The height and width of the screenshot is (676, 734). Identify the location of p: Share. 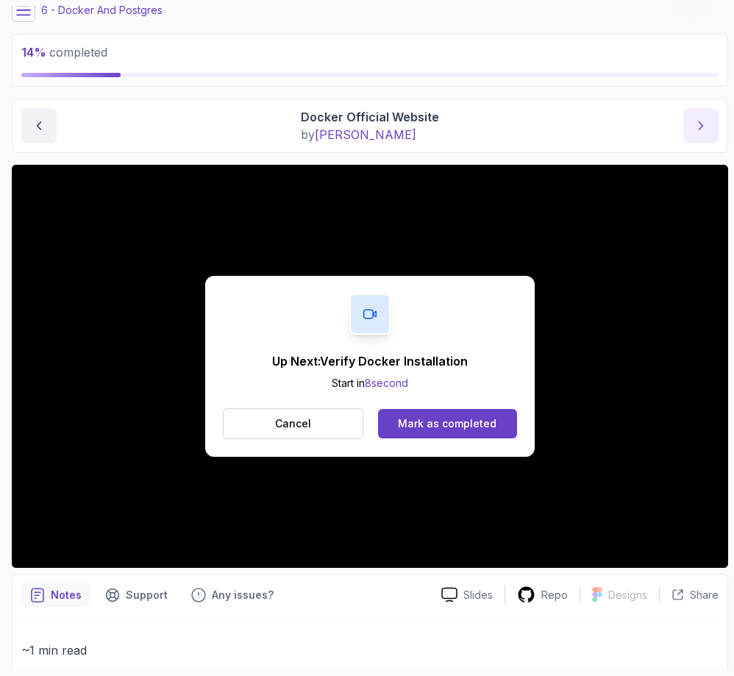
(704, 595).